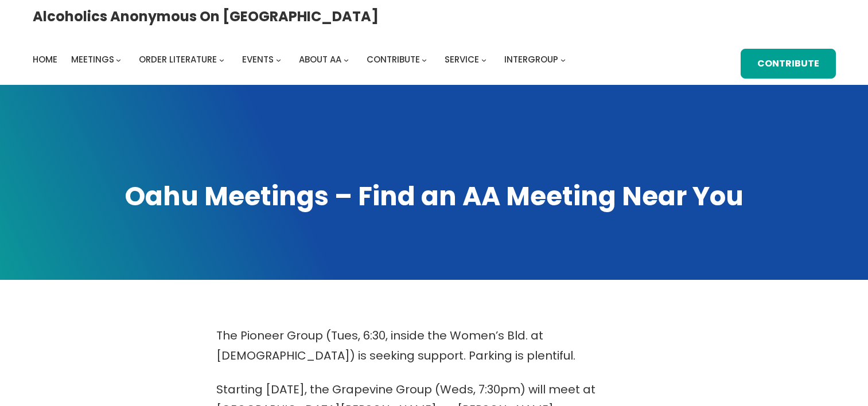 The image size is (868, 406). What do you see at coordinates (434, 197) in the screenshot?
I see `h1: Oahu Meetings – Find an AA Meeting Near You` at bounding box center [434, 197].